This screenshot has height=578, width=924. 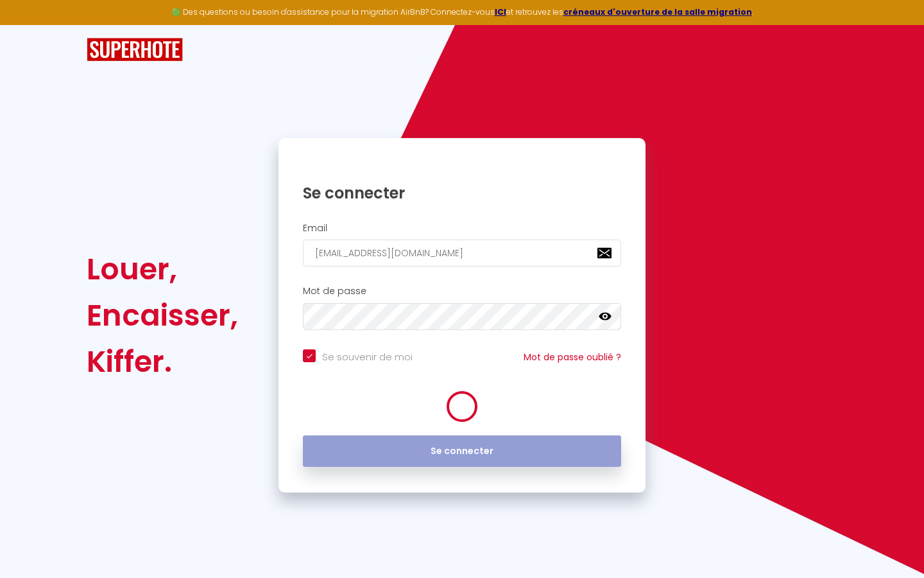 I want to click on h2: Mot de passe, so click(x=462, y=291).